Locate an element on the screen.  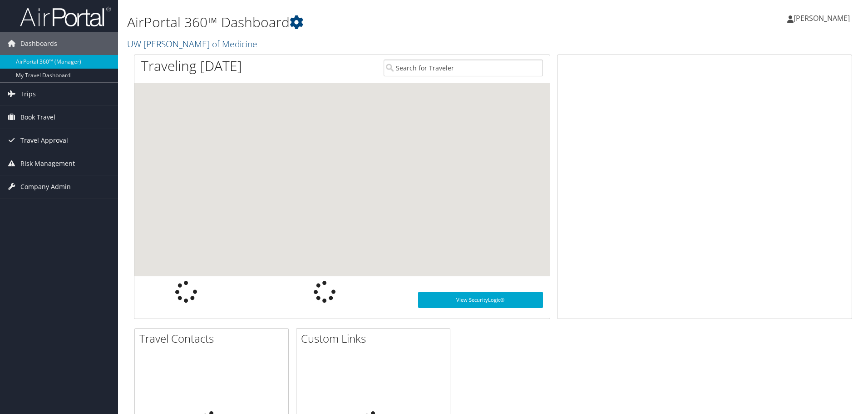
img: airportal-logo.png is located at coordinates (66, 16).